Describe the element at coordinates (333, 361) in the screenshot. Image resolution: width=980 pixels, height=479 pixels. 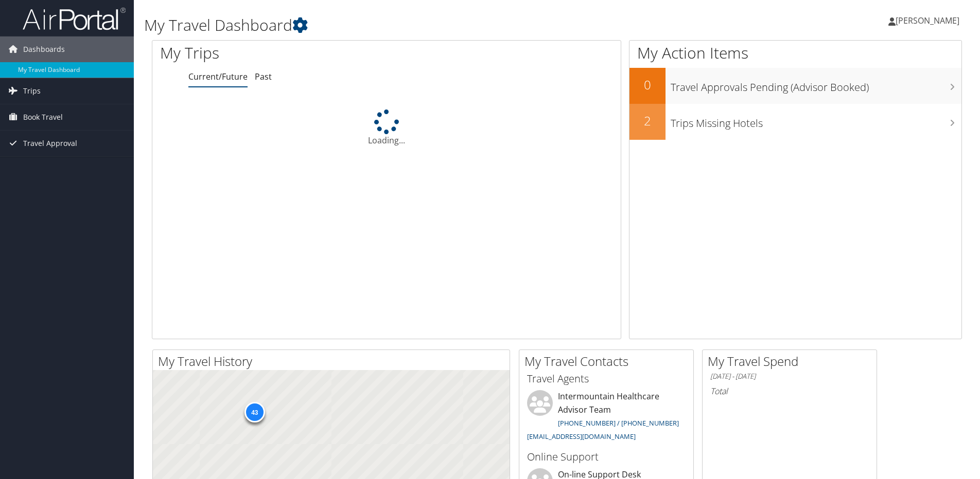
I see `h2: My Travel History` at that location.